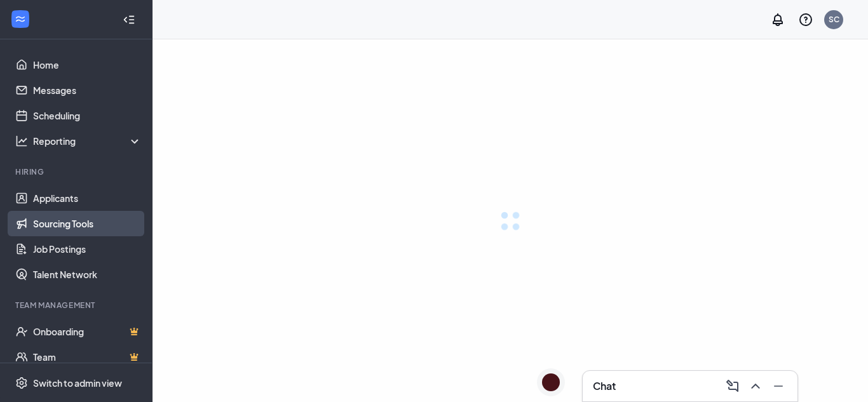  Describe the element at coordinates (77, 172) in the screenshot. I see `div: Hiring` at that location.